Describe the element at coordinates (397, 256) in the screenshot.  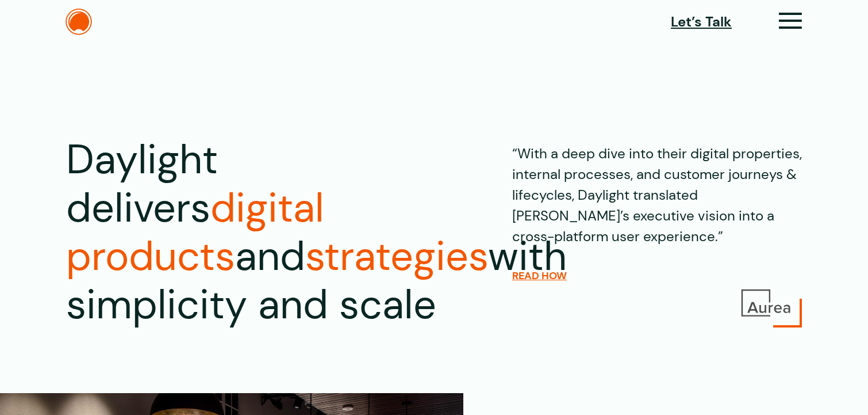
I see `span: strategies` at that location.